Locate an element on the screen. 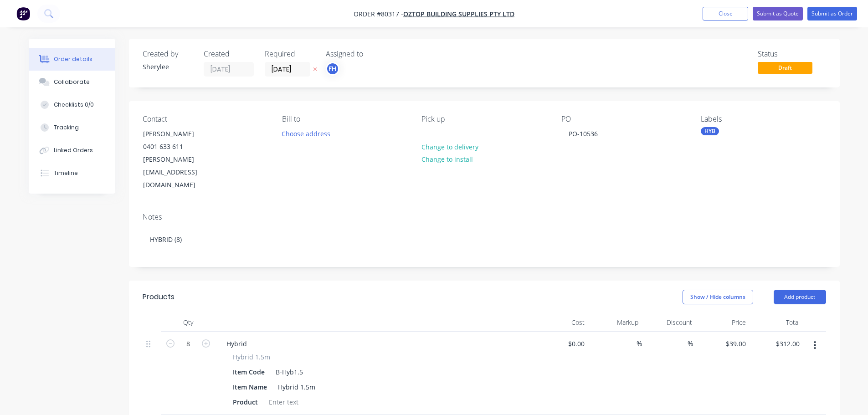 This screenshot has height=415, width=868. div: Total is located at coordinates (776, 323).